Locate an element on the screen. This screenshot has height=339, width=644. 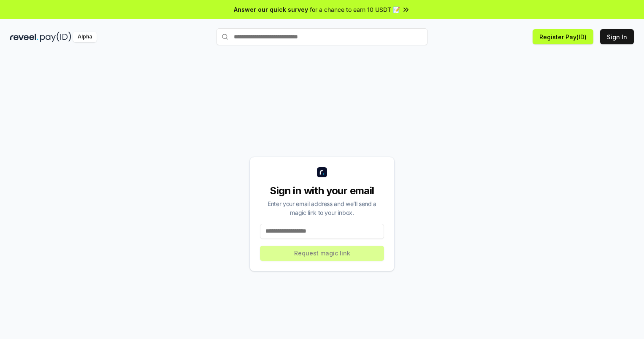
img: logo_small is located at coordinates (322, 172).